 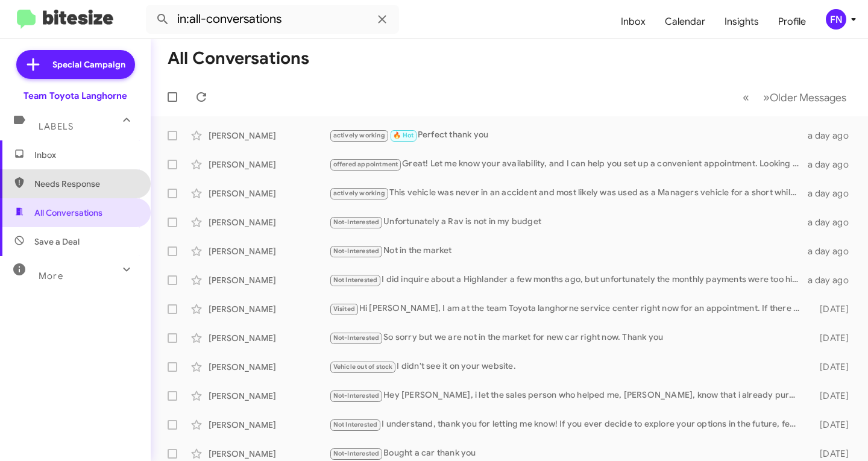 What do you see at coordinates (633, 21) in the screenshot?
I see `a: Inbox` at bounding box center [633, 21].